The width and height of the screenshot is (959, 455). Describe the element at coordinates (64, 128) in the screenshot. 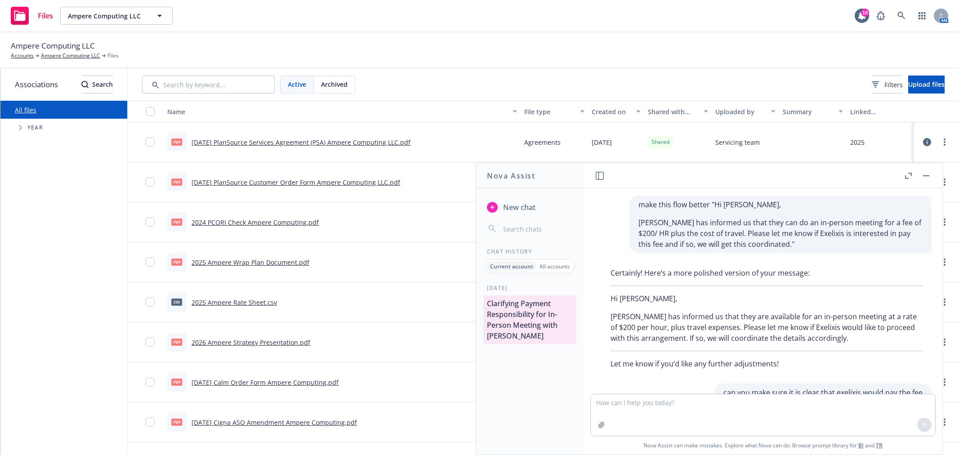

I see `div: Tree Example` at that location.